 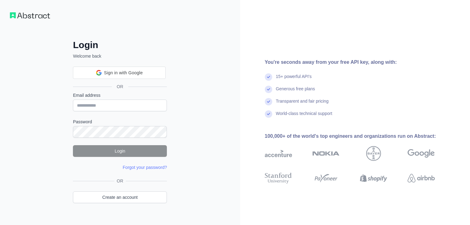 What do you see at coordinates (120, 95) in the screenshot?
I see `label: Email address` at bounding box center [120, 95].